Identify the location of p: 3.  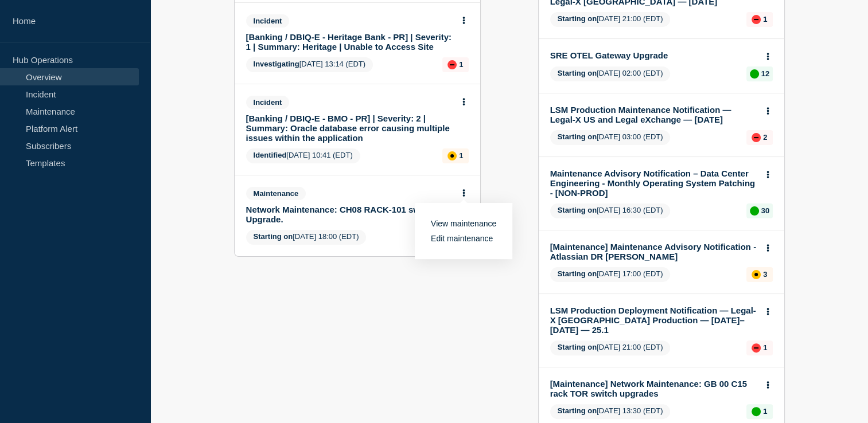
(765, 274).